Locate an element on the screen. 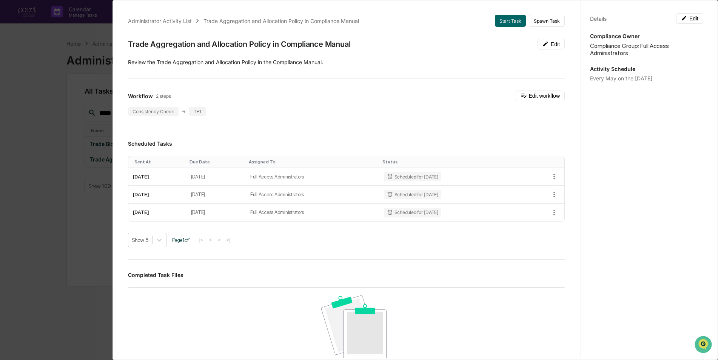 This screenshot has width=718, height=360. p: Review the Trade Aggregation and Allocation Policy in the Compliance Manual. is located at coordinates (346, 62).